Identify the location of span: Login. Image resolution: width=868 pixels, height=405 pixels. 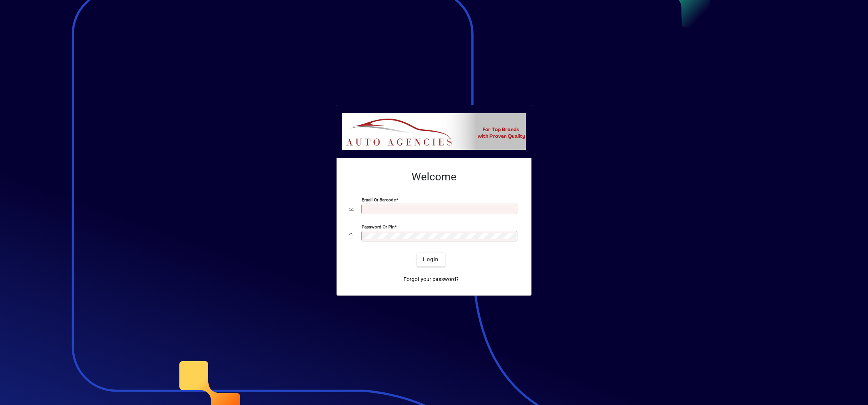
(430, 259).